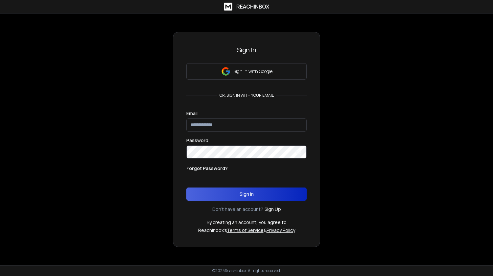  I want to click on a: Terms of Service, so click(245, 230).